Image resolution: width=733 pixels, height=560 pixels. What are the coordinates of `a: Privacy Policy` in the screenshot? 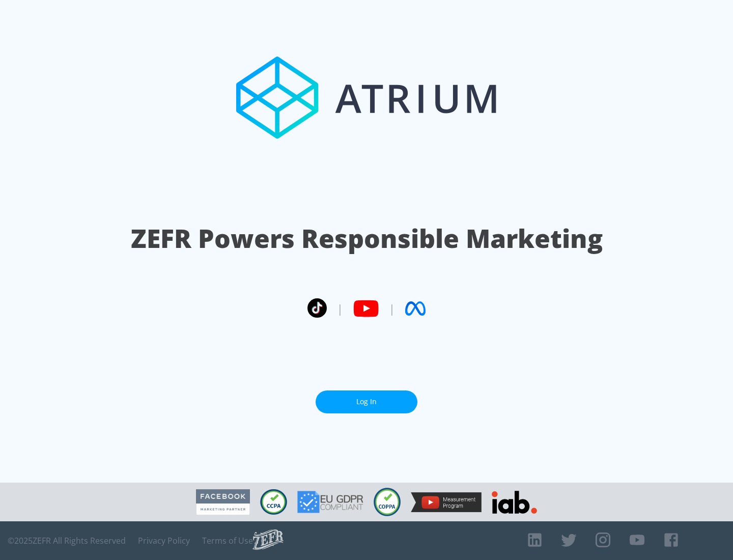 It's located at (164, 541).